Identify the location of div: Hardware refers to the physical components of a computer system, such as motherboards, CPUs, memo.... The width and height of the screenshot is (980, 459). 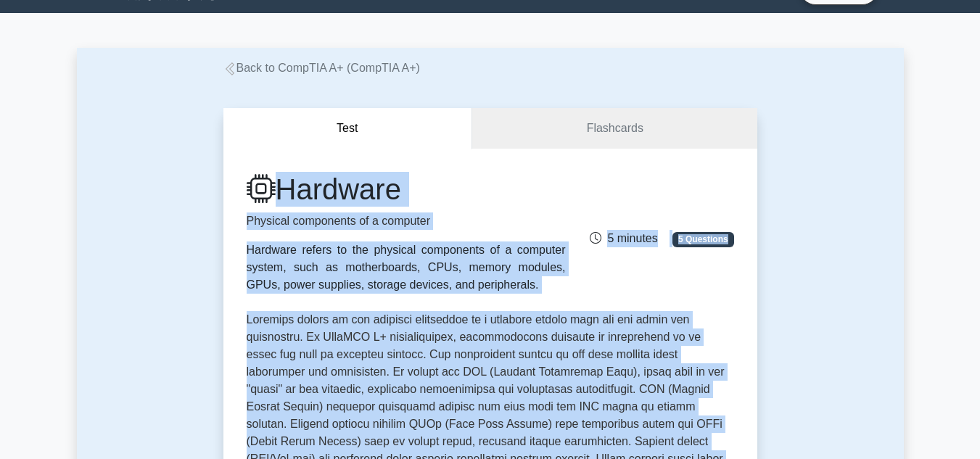
(406, 268).